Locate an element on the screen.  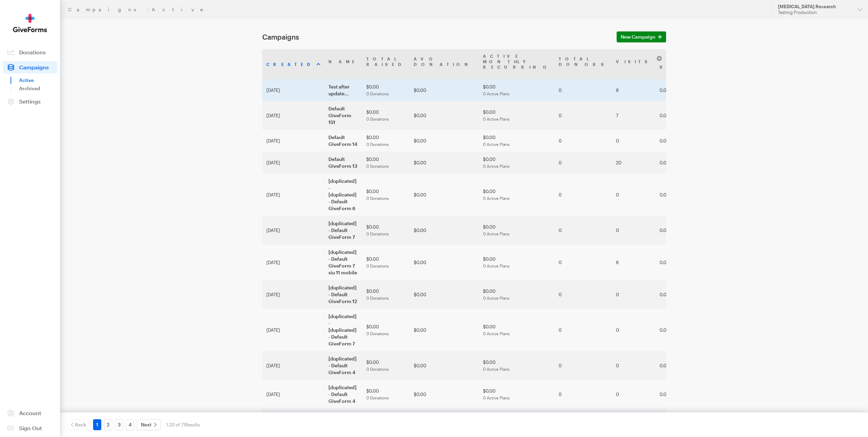
td: Default GiveForm 151 is located at coordinates (343, 115).